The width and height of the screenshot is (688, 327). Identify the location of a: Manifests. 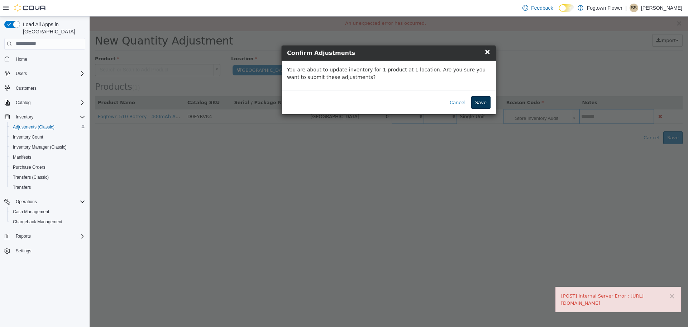
(22, 157).